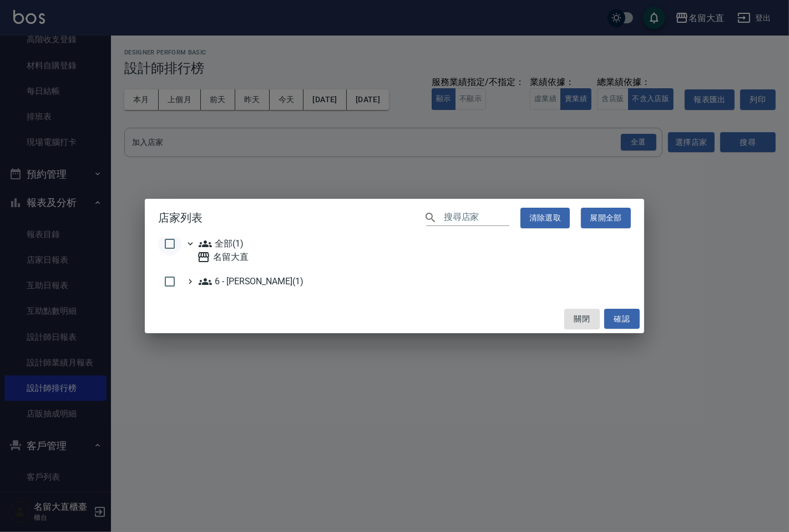  What do you see at coordinates (606, 218) in the screenshot?
I see `button: 展開全部` at bounding box center [606, 218].